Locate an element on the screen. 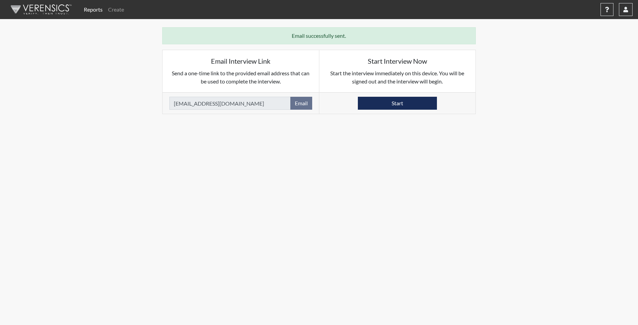  a: Create is located at coordinates (116, 10).